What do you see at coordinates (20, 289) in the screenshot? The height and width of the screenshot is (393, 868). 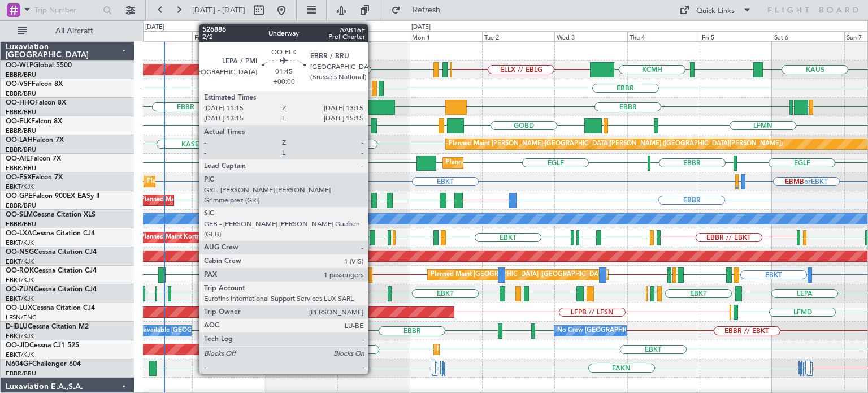 I see `span: OO-ZUN` at bounding box center [20, 289].